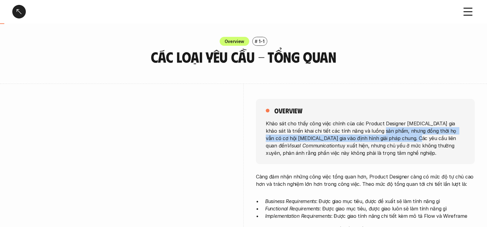 The width and height of the screenshot is (487, 227). I want to click on p: Overview, so click(234, 41).